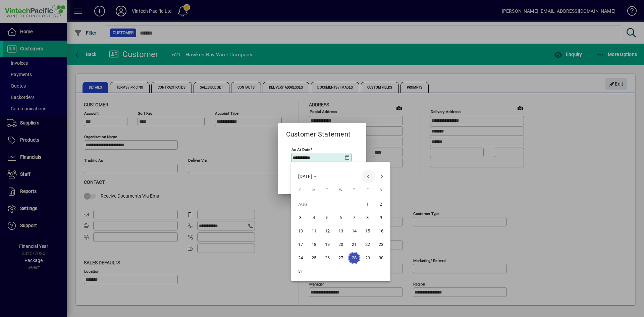  What do you see at coordinates (301, 231) in the screenshot?
I see `span: 10` at bounding box center [301, 231].